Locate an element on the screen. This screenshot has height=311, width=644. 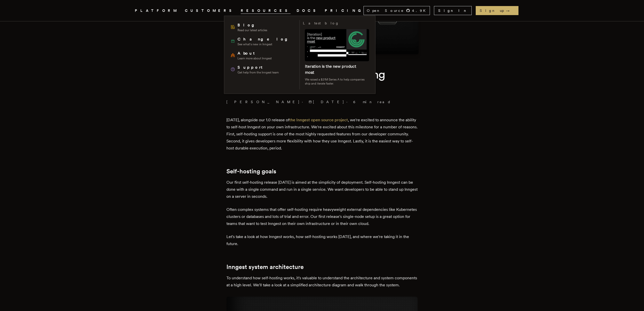
a: DOCS is located at coordinates (308, 11).